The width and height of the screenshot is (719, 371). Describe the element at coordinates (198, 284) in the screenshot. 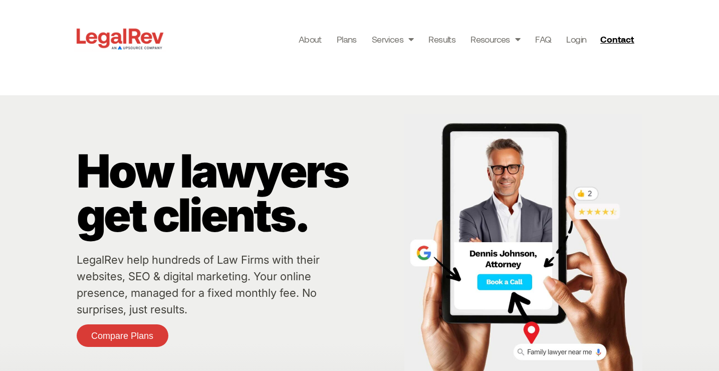

I see `a: LegalRev help hundreds of Law Firms with their websites, SEO & digital marketing. Your online pre...` at that location.